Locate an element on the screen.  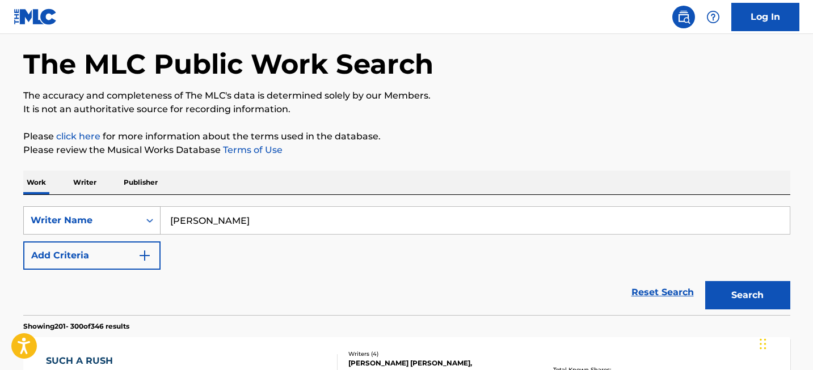
p: Showing 201 - 300 of 346 results is located at coordinates (76, 327).